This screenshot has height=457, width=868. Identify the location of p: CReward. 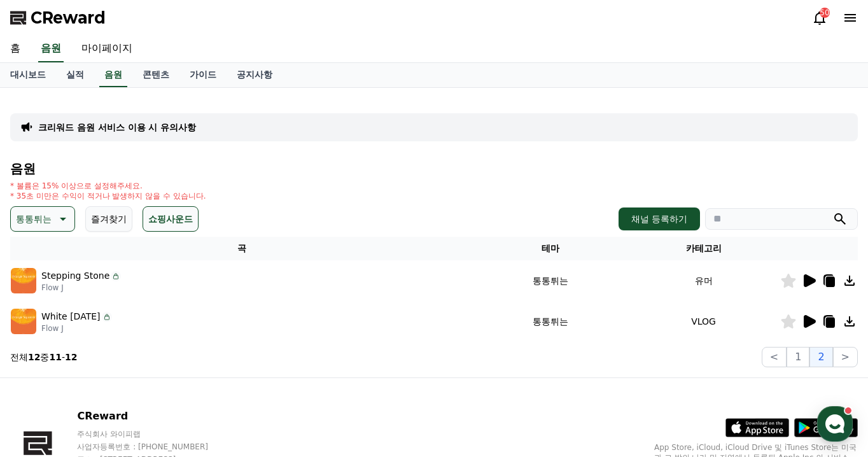
(155, 416).